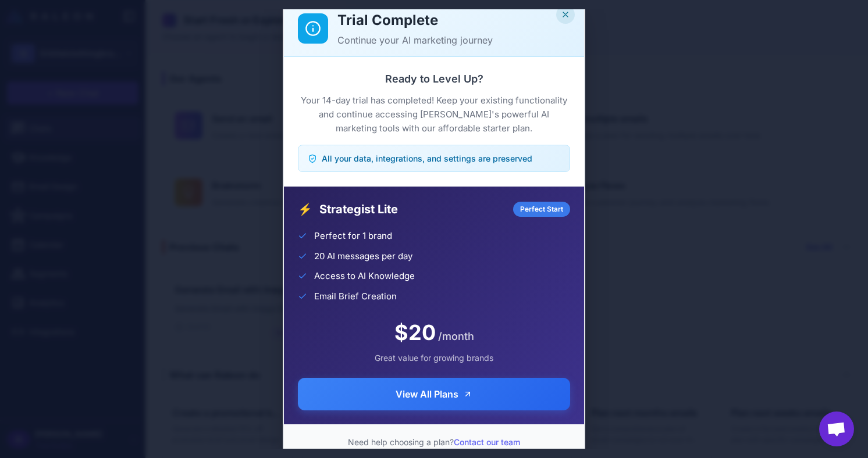 The height and width of the screenshot is (458, 868). What do you see at coordinates (487, 442) in the screenshot?
I see `a: Contact our team` at bounding box center [487, 442].